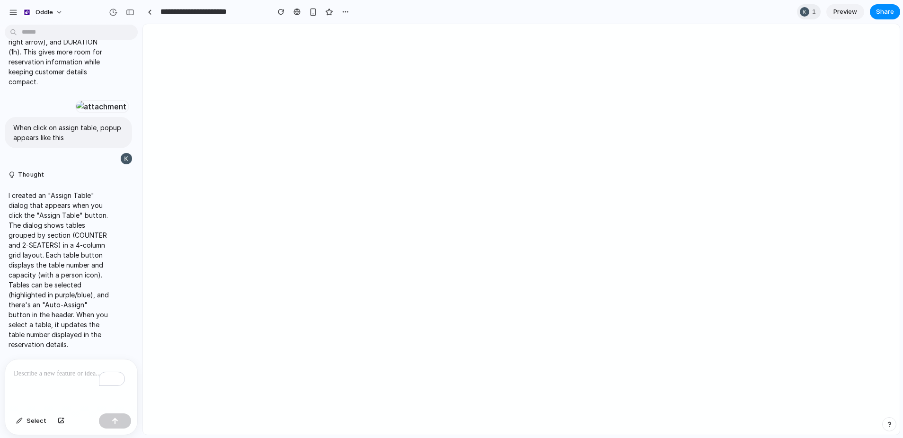 This screenshot has width=903, height=438. What do you see at coordinates (885, 12) in the screenshot?
I see `button: Share` at bounding box center [885, 12].